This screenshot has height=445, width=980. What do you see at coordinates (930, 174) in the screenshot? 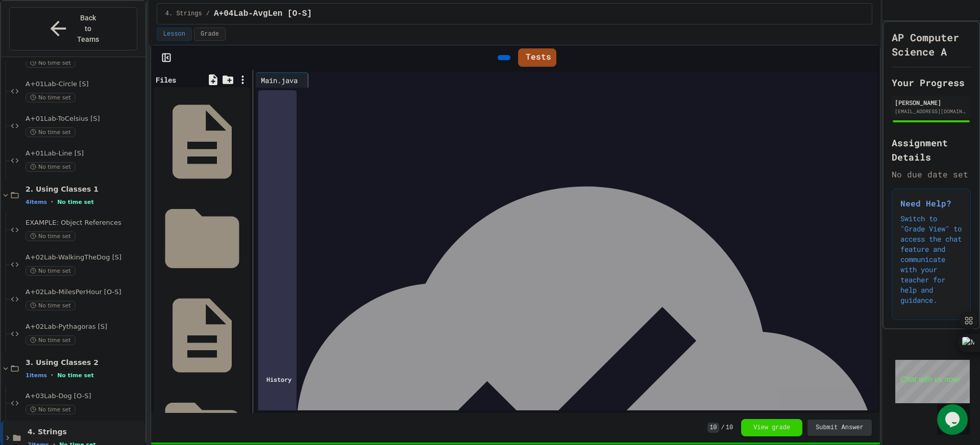
I see `div: No due date set` at bounding box center [930, 174].